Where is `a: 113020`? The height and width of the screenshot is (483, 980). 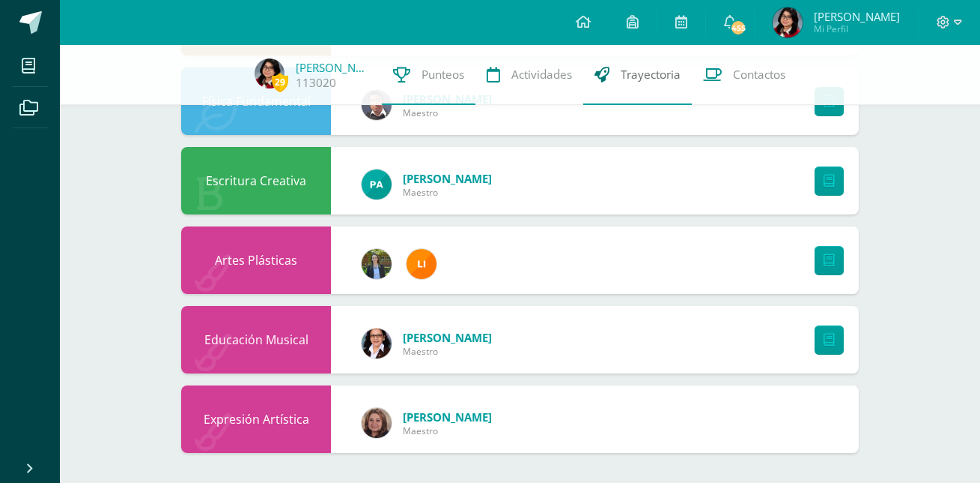 a: 113020 is located at coordinates (316, 83).